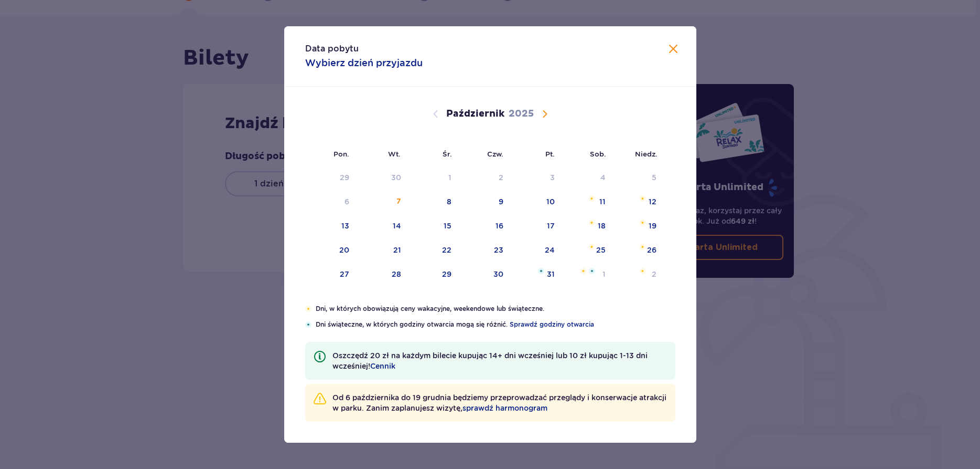 The image size is (980, 469). Describe the element at coordinates (551, 274) in the screenshot. I see `div: 31` at that location.